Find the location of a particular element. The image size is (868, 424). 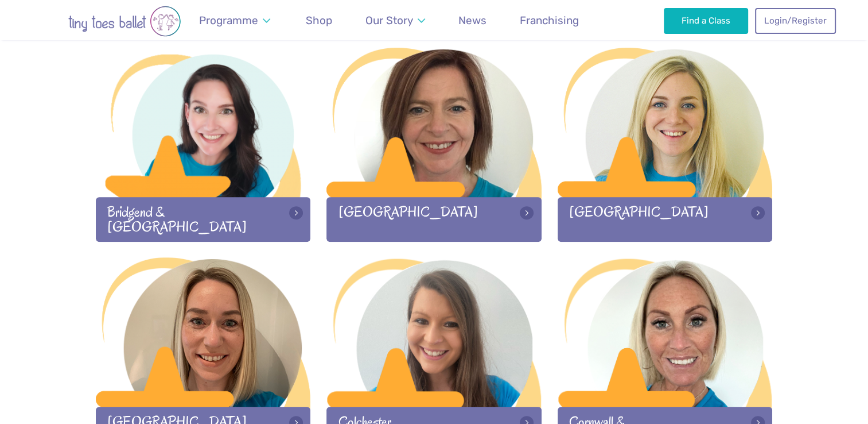

a: Shop is located at coordinates (319, 20).